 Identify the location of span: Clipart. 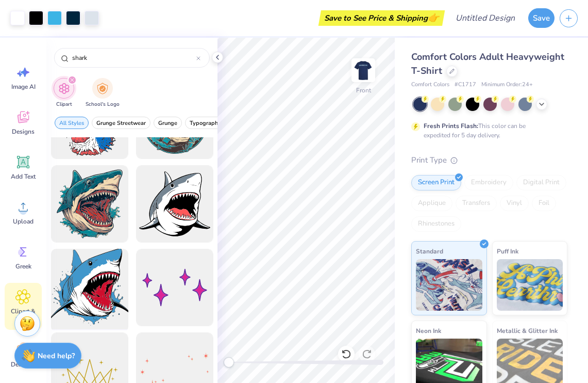
(64, 104).